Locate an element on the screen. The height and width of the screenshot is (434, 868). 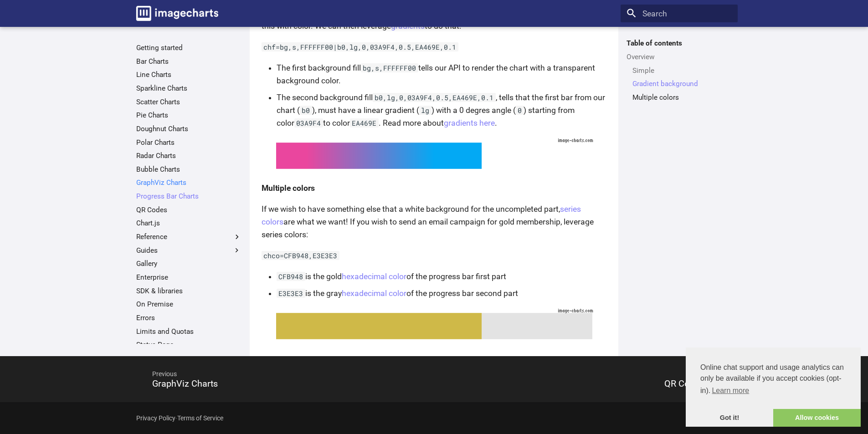
a: Getting started is located at coordinates (189, 48).